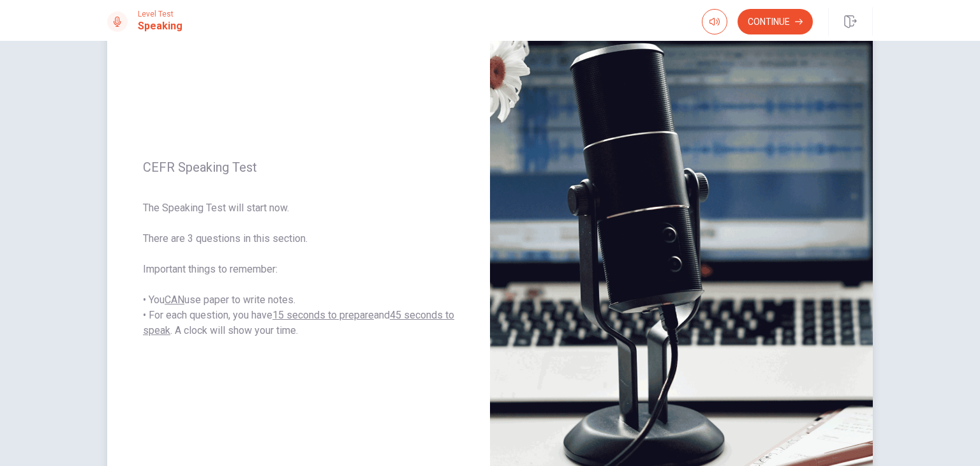  I want to click on span: CEFR Speaking Test, so click(299, 167).